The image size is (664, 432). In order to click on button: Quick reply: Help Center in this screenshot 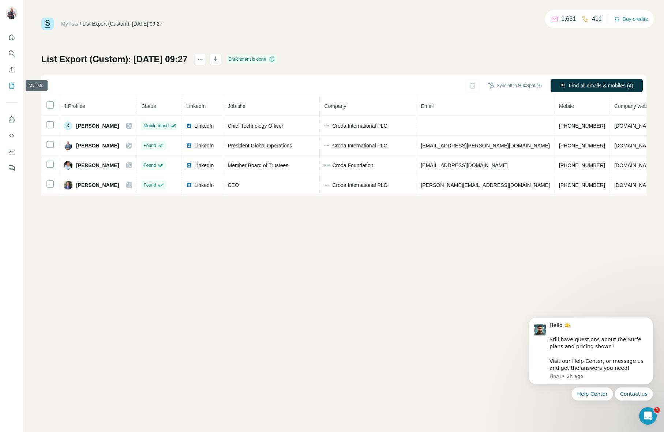, I will do `click(75, 88)`.